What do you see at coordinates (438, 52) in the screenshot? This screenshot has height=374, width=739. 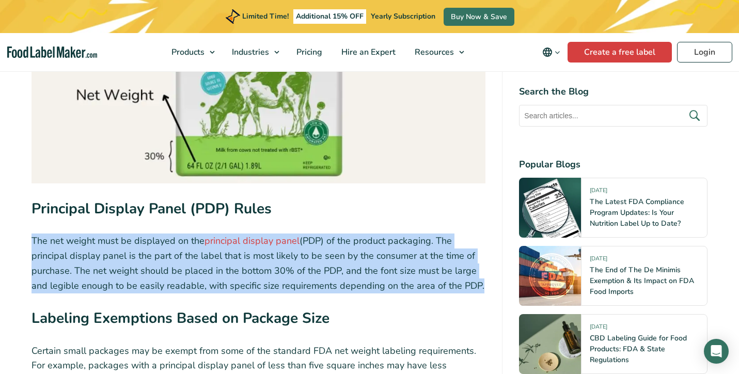 I see `a: Resources` at bounding box center [438, 52].